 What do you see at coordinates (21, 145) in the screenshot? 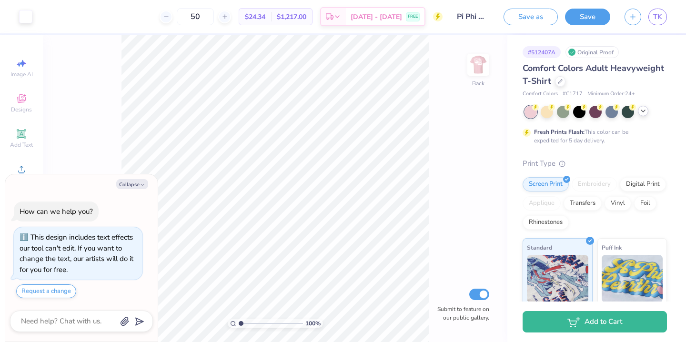
I see `span: Add Text` at bounding box center [21, 145].